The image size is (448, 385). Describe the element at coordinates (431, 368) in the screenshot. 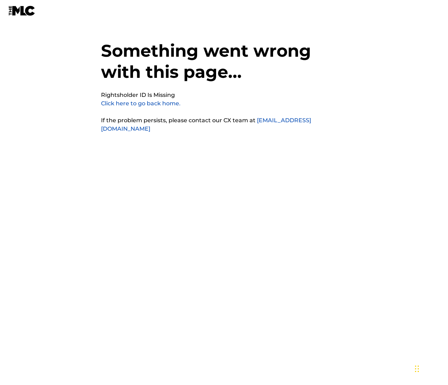

I see `div: Chat Widget` at that location.